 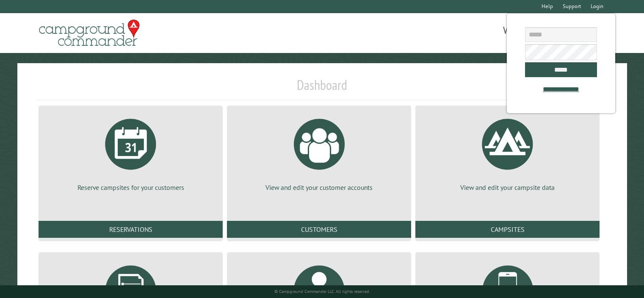 I want to click on p: View and edit your customer accounts, so click(x=319, y=187).